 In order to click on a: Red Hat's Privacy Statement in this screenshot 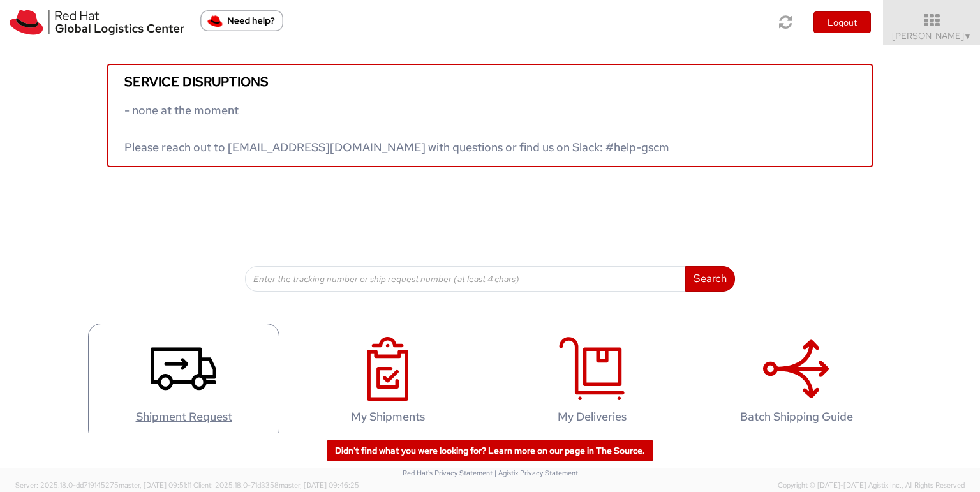, I will do `click(447, 472)`.